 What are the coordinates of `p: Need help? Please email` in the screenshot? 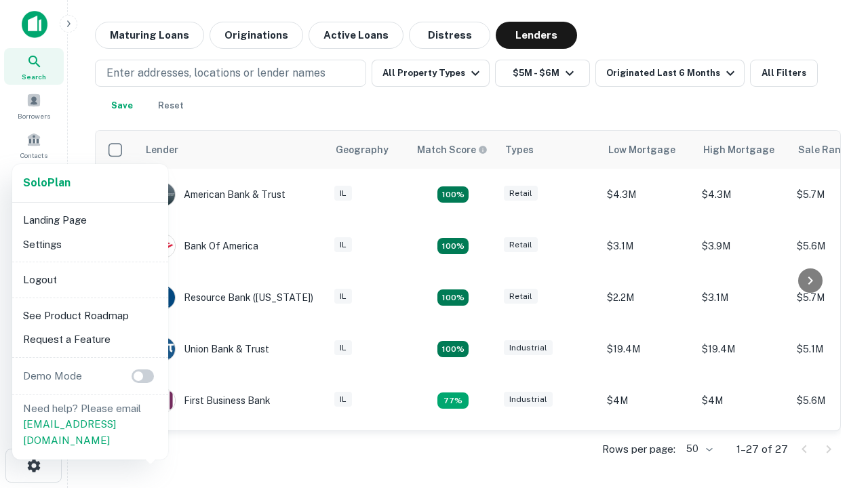 It's located at (90, 424).